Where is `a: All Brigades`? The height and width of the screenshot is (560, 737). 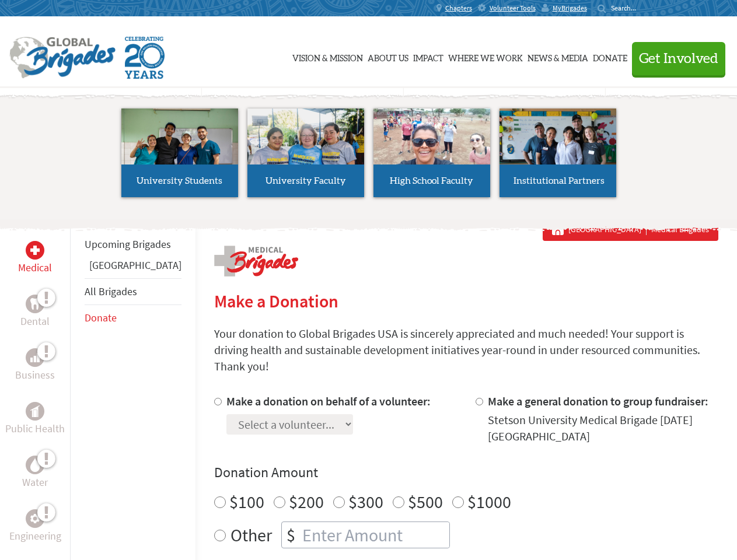 a: All Brigades is located at coordinates (110, 291).